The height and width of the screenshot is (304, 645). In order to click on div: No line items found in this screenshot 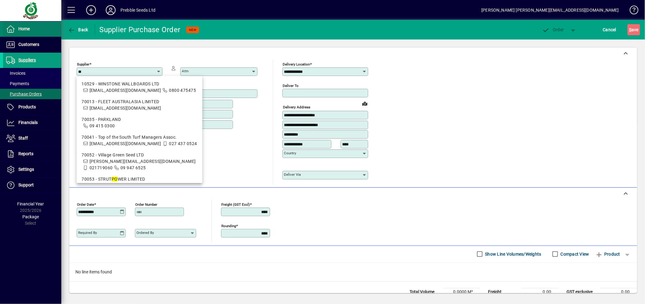, I will do `click(353, 272)`.